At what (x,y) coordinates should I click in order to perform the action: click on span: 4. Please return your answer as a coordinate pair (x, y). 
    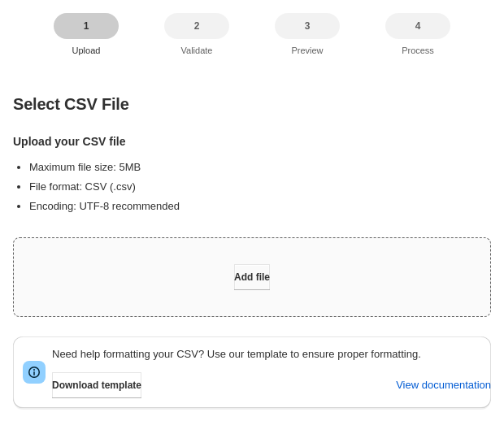
    Looking at the image, I should click on (418, 26).